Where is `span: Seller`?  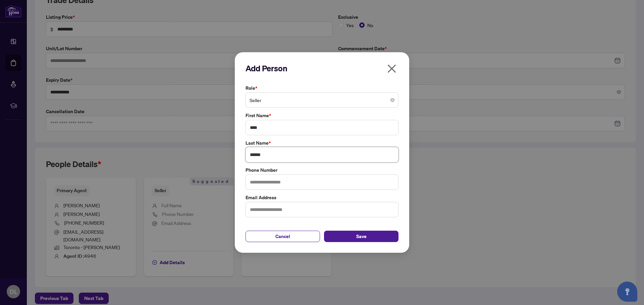 span: Seller is located at coordinates (322, 100).